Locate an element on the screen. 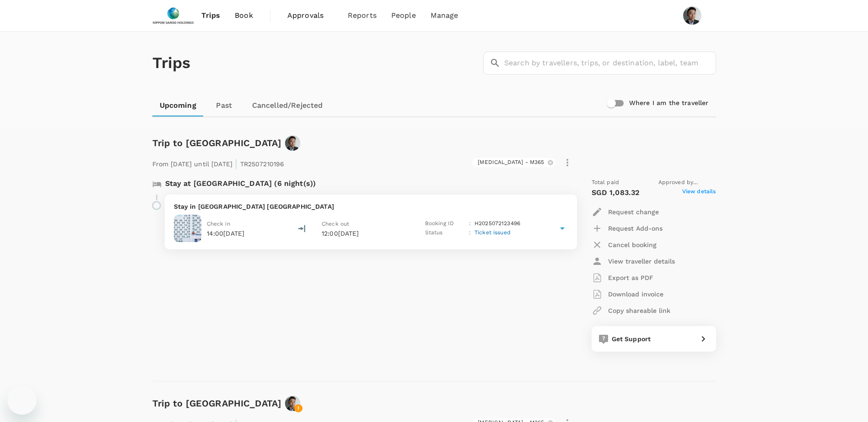  p: Download invoice is located at coordinates (636, 295).